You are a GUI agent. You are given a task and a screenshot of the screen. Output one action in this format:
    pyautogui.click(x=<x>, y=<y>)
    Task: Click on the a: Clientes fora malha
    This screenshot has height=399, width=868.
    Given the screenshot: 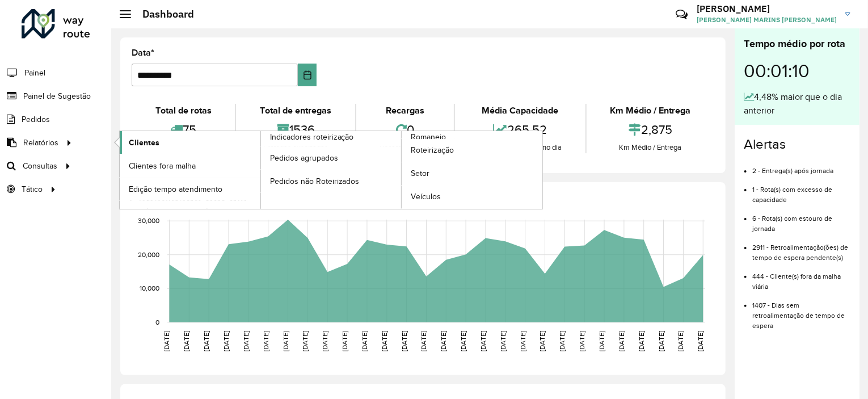 What is the action you would take?
    pyautogui.click(x=190, y=166)
    